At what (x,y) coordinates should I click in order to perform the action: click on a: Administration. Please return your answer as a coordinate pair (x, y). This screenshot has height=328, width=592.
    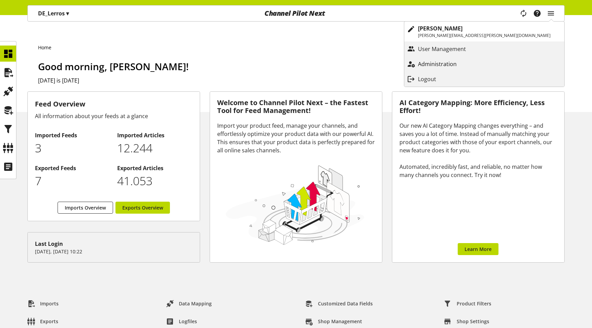
    Looking at the image, I should click on (484, 64).